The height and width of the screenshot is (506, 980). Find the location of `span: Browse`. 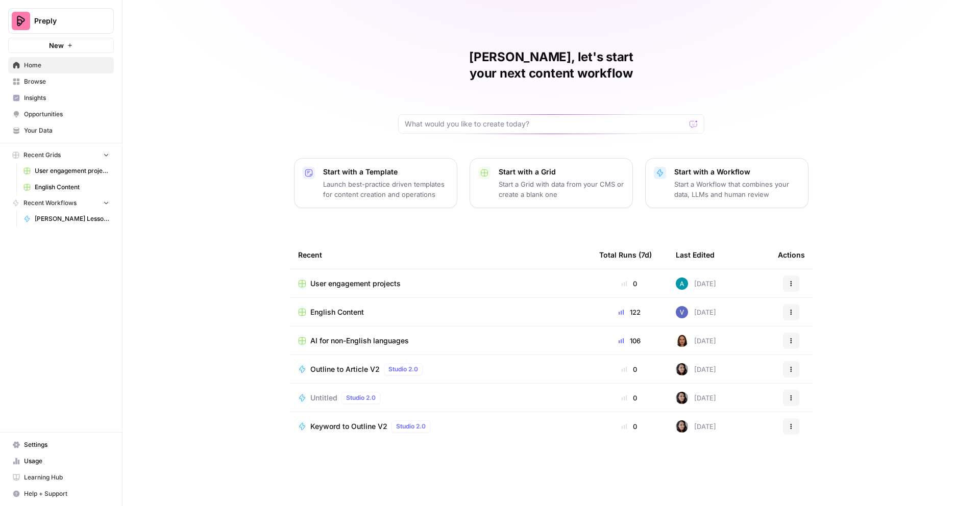

span: Browse is located at coordinates (67, 82).